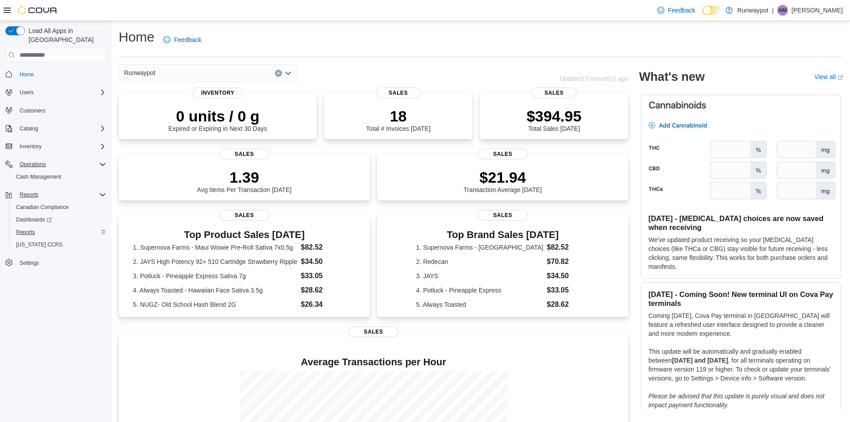 This screenshot has height=422, width=850. What do you see at coordinates (279, 73) in the screenshot?
I see `button: Clear input` at bounding box center [279, 73].